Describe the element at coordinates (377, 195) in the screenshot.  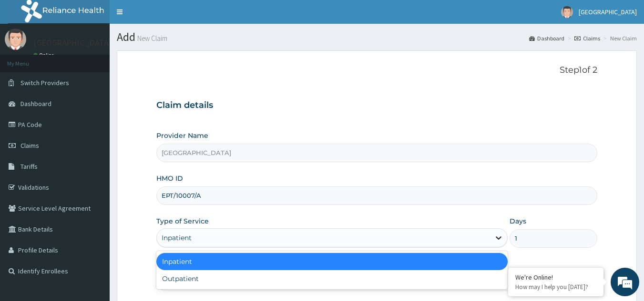
I see `input: Enter HMO ID` at that location.